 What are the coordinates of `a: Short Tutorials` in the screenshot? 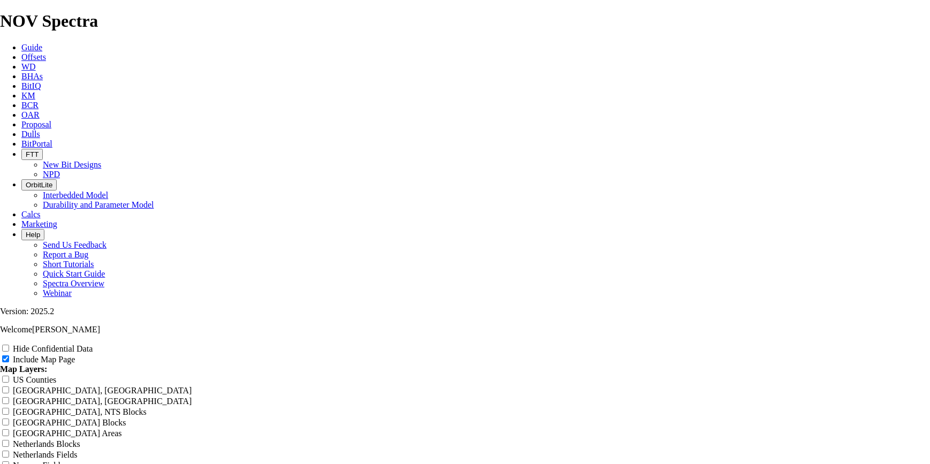 It's located at (69, 264).